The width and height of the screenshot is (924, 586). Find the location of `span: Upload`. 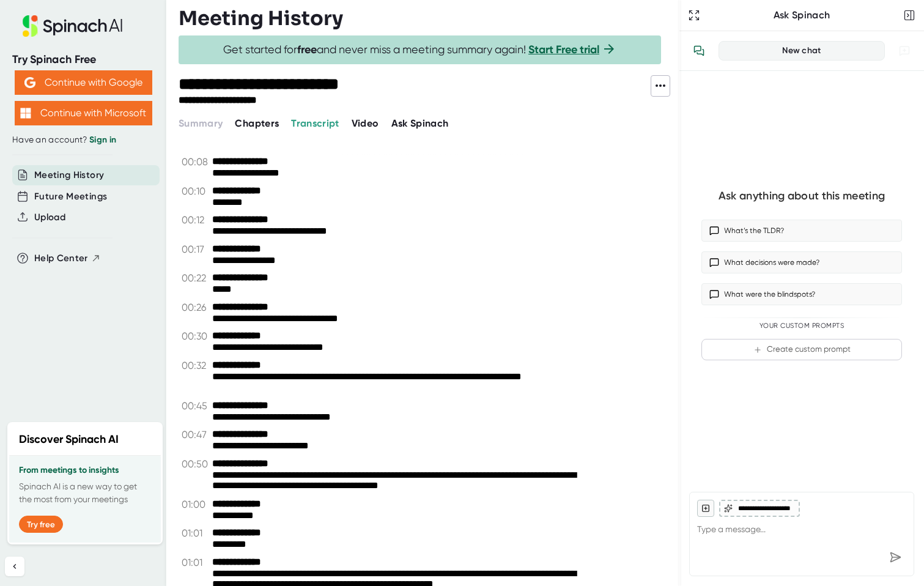

span: Upload is located at coordinates (50, 217).